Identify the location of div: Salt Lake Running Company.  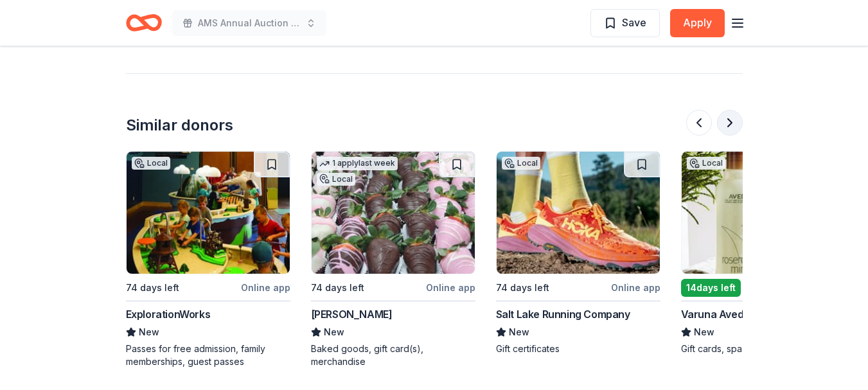
(563, 314).